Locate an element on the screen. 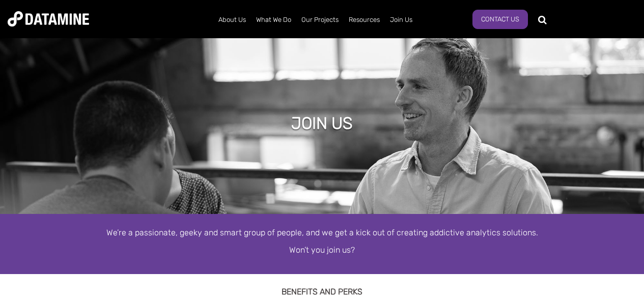  a: Our Projects is located at coordinates (320, 20).